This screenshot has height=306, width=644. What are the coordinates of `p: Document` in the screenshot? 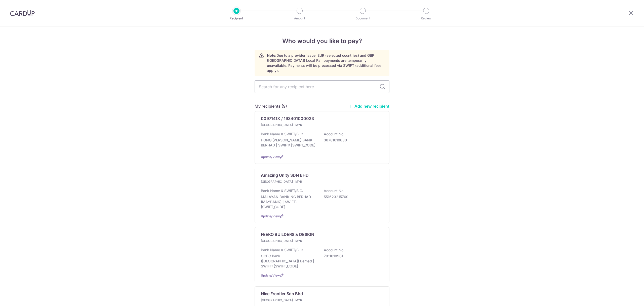 It's located at (363, 18).